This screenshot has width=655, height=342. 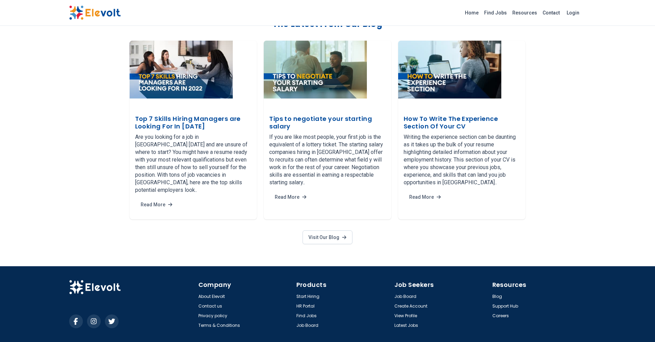 I want to click on h4: Resources, so click(x=539, y=285).